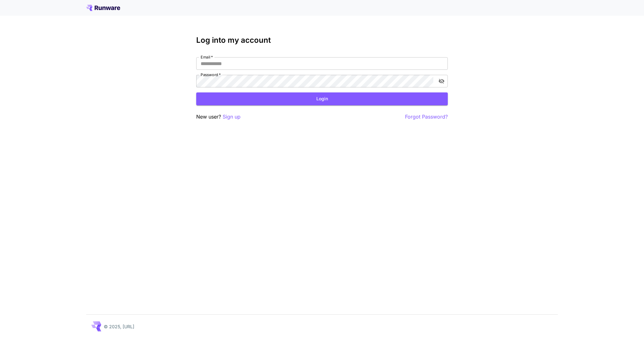 The width and height of the screenshot is (644, 338). I want to click on button: Sign up, so click(231, 116).